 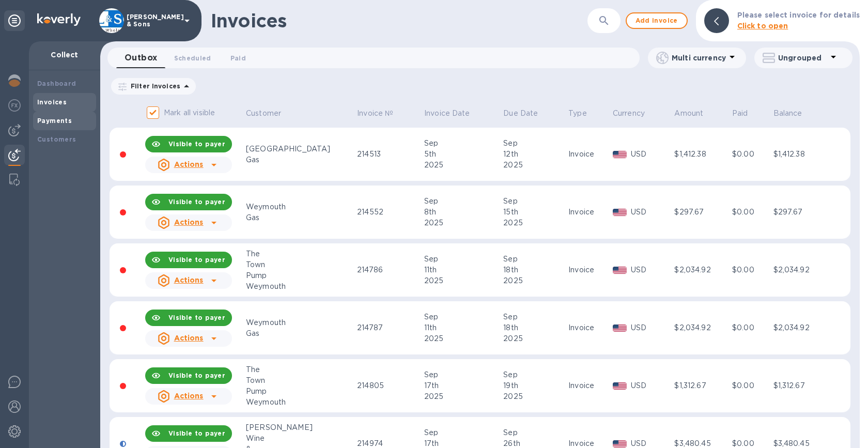 I want to click on b: Customers, so click(x=57, y=139).